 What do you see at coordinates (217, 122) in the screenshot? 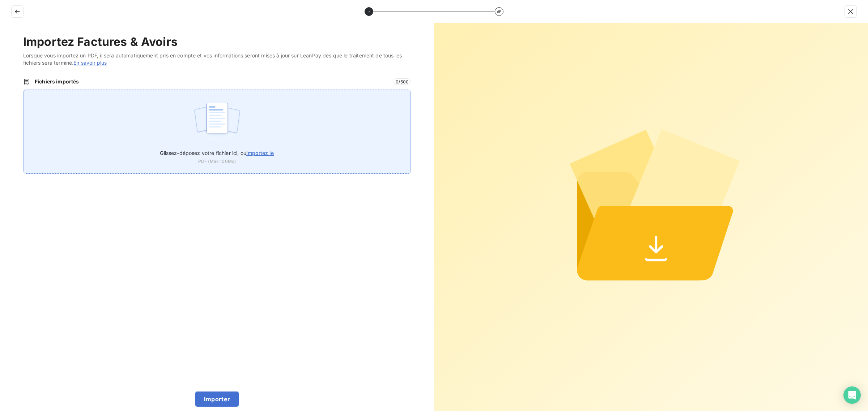
I see `img: illustration` at bounding box center [217, 122].